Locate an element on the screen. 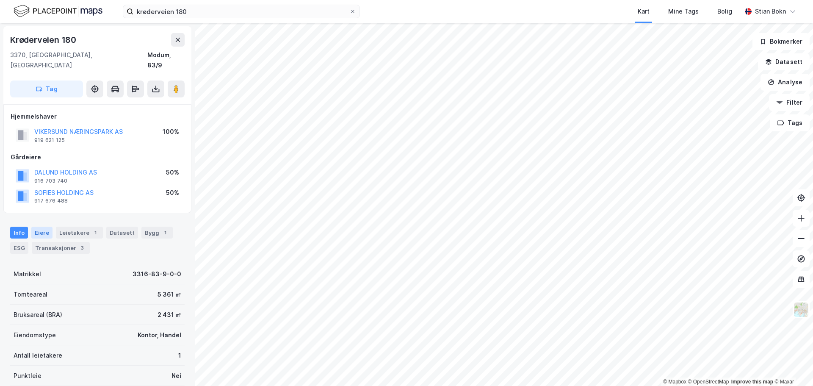  button: Datasett is located at coordinates (784, 62).